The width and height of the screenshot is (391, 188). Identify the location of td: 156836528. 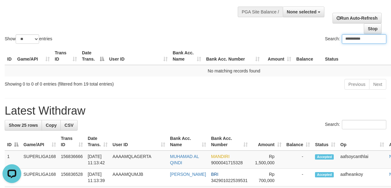
(72, 178).